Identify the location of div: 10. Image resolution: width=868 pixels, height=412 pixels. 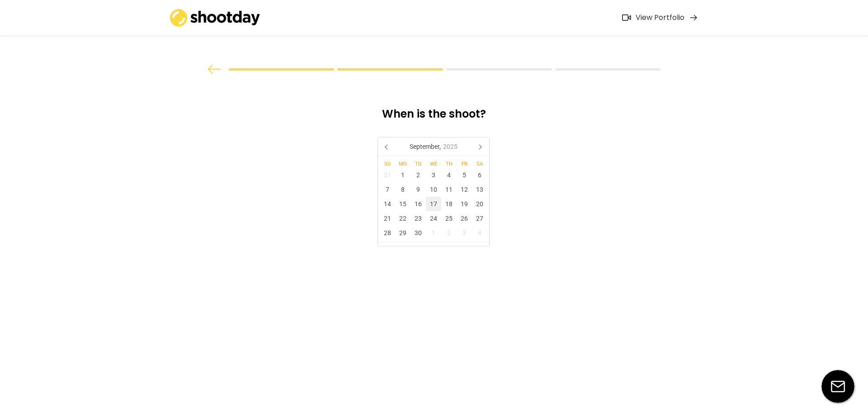
(433, 189).